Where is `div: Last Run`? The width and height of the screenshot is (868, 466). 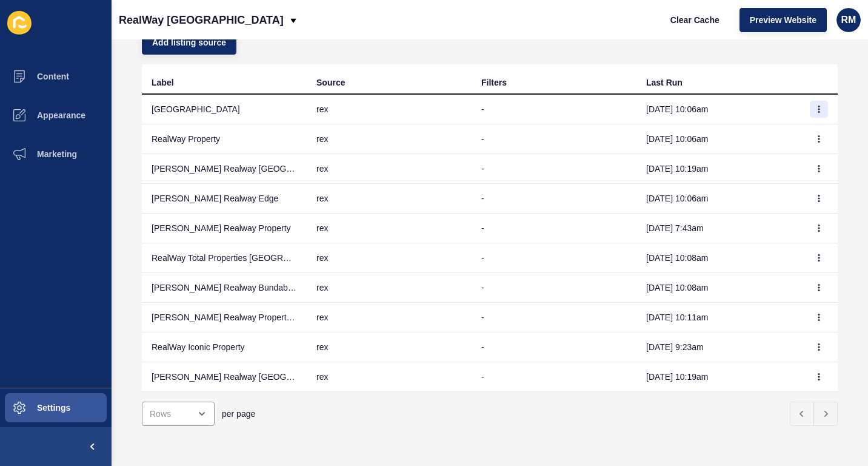 div: Last Run is located at coordinates (664, 83).